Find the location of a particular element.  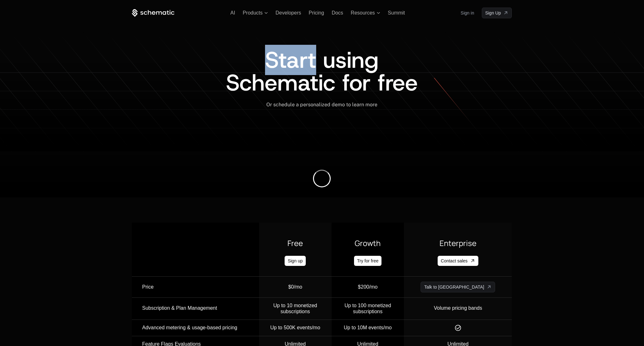

span: Start using Schematic for free is located at coordinates (322, 71).